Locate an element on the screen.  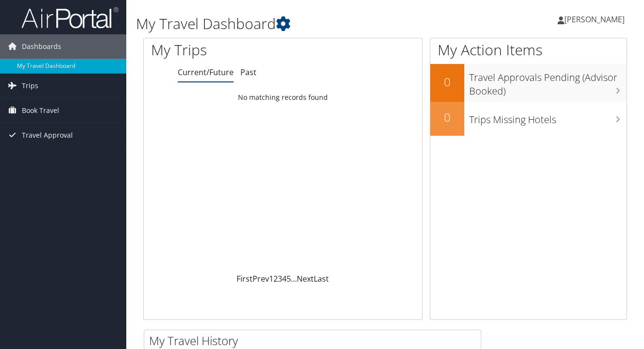
span: Travel Approval is located at coordinates (47, 135).